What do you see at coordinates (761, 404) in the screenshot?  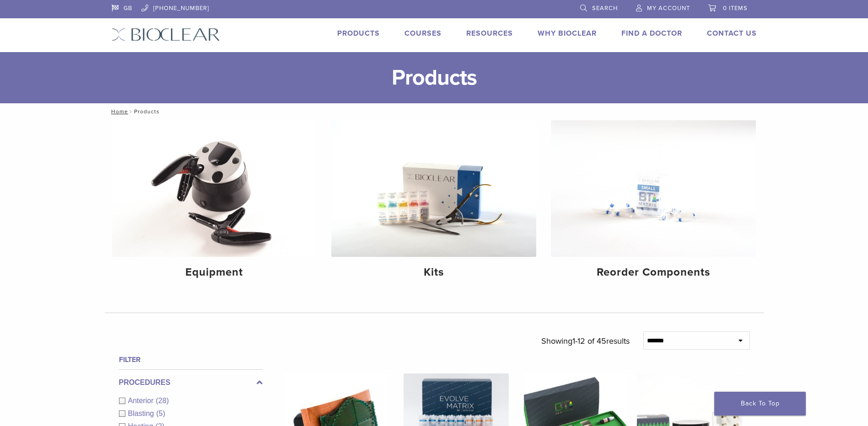 I see `a: Back To Top` at bounding box center [761, 404].